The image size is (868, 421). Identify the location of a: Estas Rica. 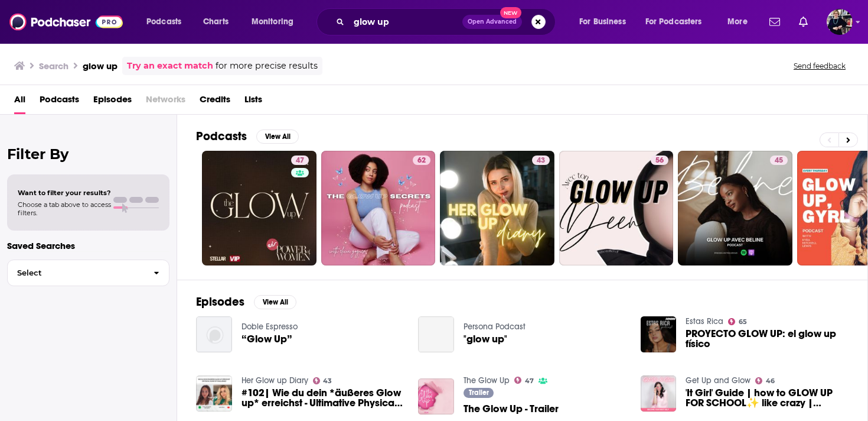
(705, 321).